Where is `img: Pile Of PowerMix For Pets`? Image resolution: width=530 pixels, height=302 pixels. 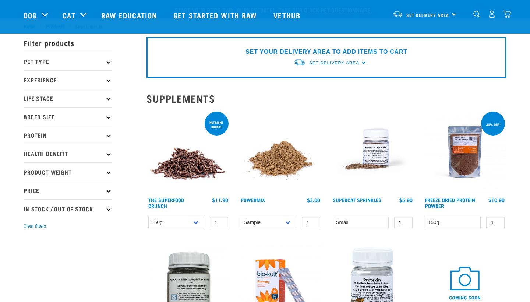 img: Pile Of PowerMix For Pets is located at coordinates (281, 152).